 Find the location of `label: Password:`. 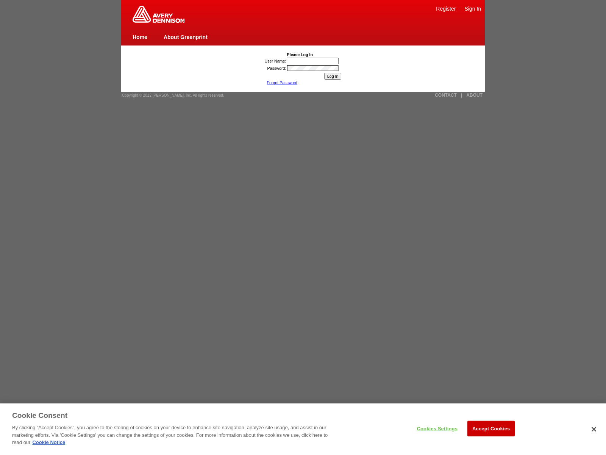

label: Password: is located at coordinates (277, 68).